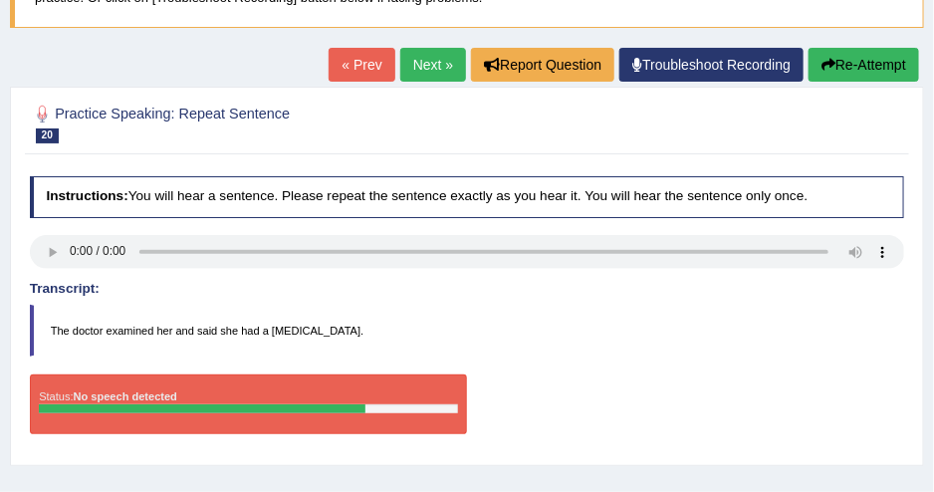  I want to click on h2: Practice Speaking: Repeat Sentence, so click(301, 123).